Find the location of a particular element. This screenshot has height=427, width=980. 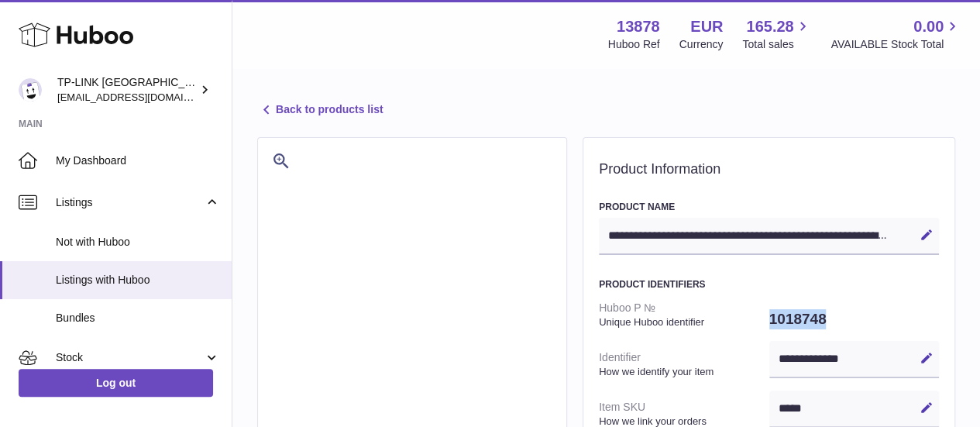

strong: 13878 is located at coordinates (639, 26).